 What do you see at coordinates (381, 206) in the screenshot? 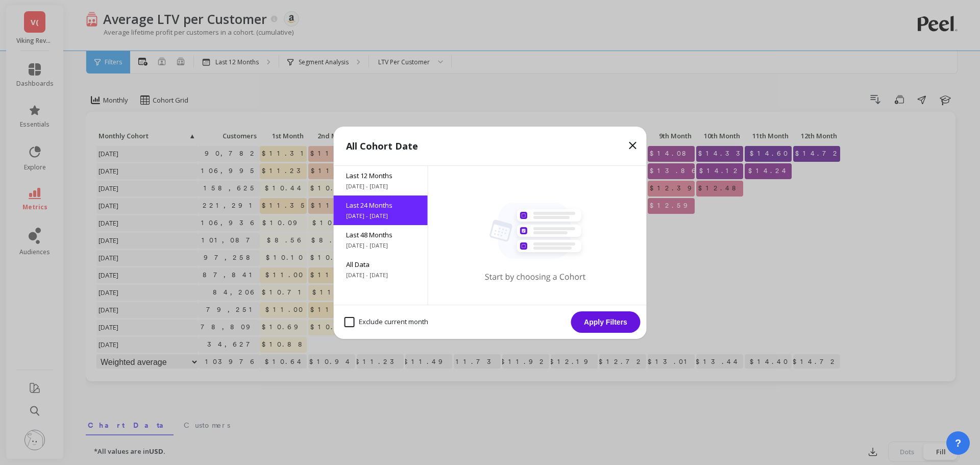
I see `span: Last 24 Months` at bounding box center [381, 206].